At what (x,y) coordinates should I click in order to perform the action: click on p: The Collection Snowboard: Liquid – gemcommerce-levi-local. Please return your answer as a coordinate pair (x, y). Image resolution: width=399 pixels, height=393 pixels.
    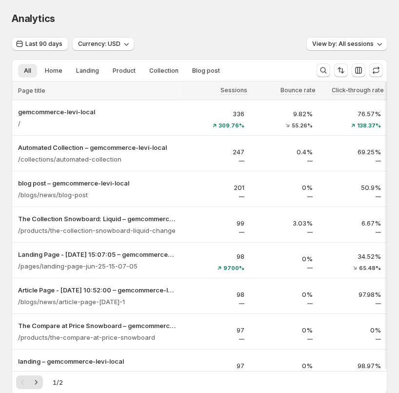
    Looking at the image, I should click on (97, 219).